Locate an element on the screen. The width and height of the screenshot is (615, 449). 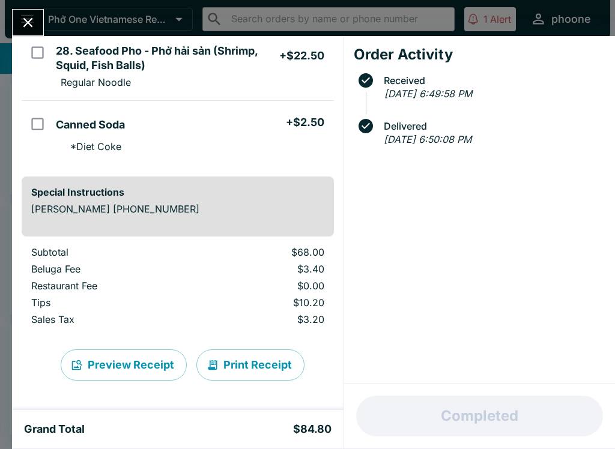
h5: Grand Total is located at coordinates (54, 429).